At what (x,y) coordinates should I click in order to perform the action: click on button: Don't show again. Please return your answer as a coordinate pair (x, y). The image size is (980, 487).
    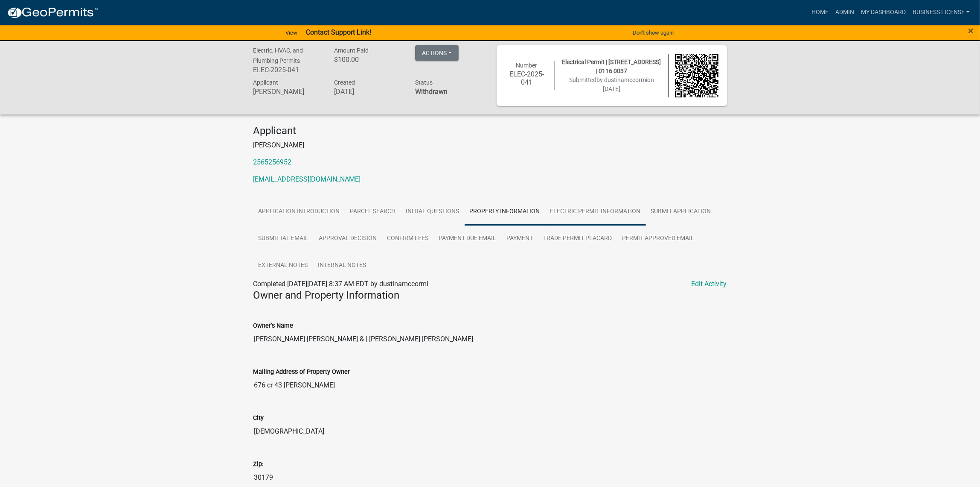
    Looking at the image, I should click on (653, 32).